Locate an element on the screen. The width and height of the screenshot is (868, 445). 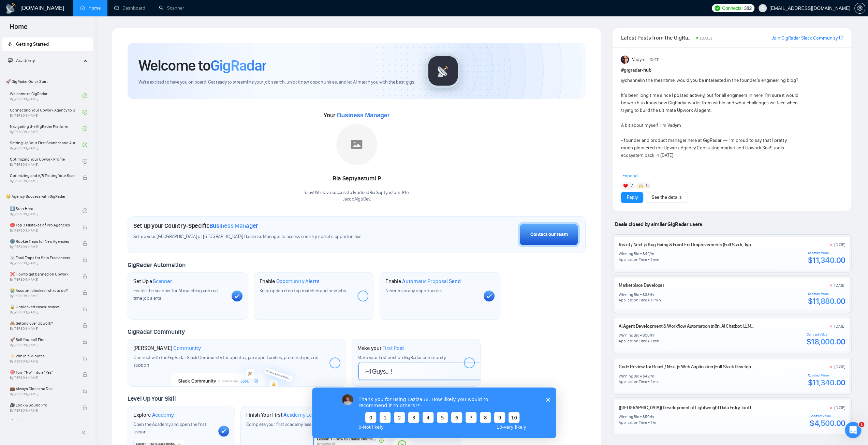
span: Vadym is located at coordinates (639, 60).